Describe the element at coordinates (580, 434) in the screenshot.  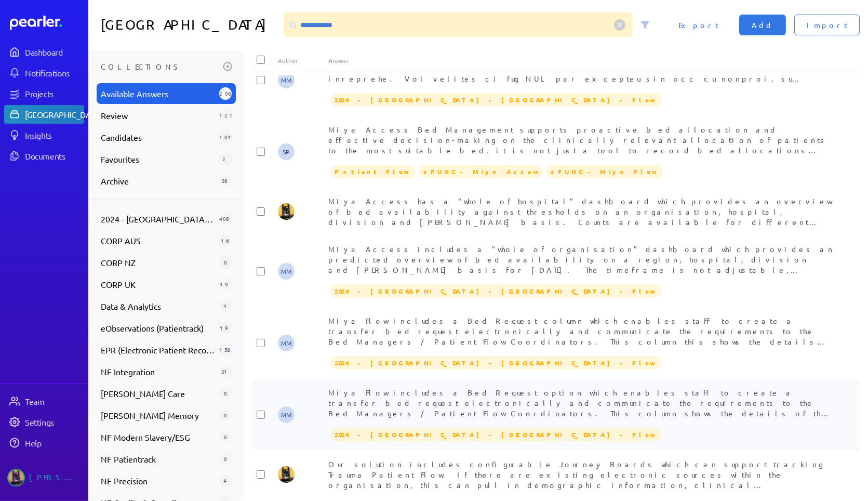
I see `span: Miya Flow includes a Bed Request option which enables staff to create a transfer bed request elec...` at that location.